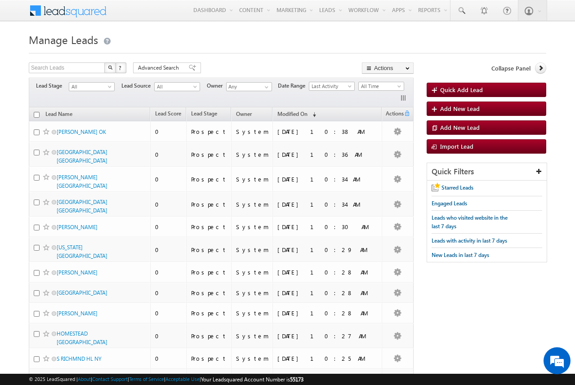 This screenshot has width=575, height=385. What do you see at coordinates (332, 86) in the screenshot?
I see `a: Last Activity` at bounding box center [332, 86].